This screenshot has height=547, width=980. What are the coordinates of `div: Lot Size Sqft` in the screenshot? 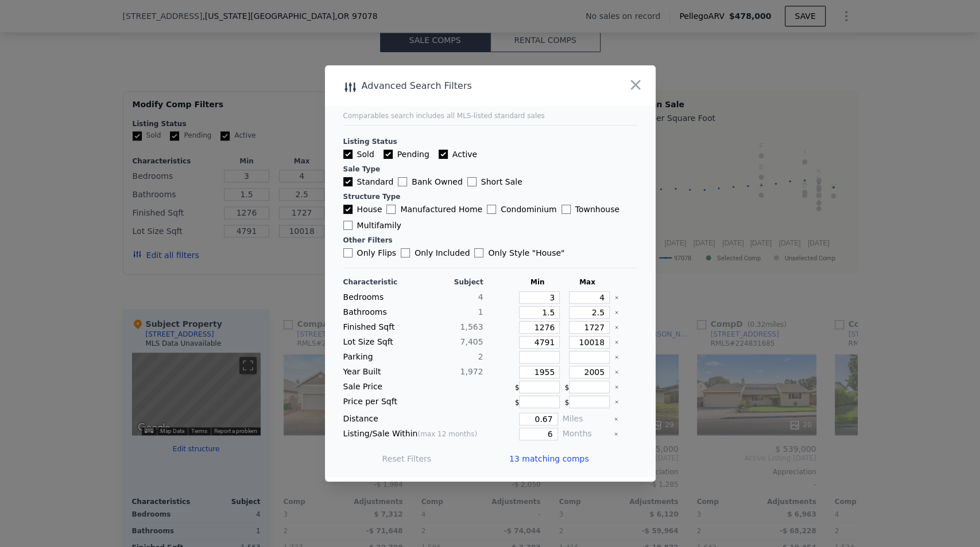 It's located at (377, 343).